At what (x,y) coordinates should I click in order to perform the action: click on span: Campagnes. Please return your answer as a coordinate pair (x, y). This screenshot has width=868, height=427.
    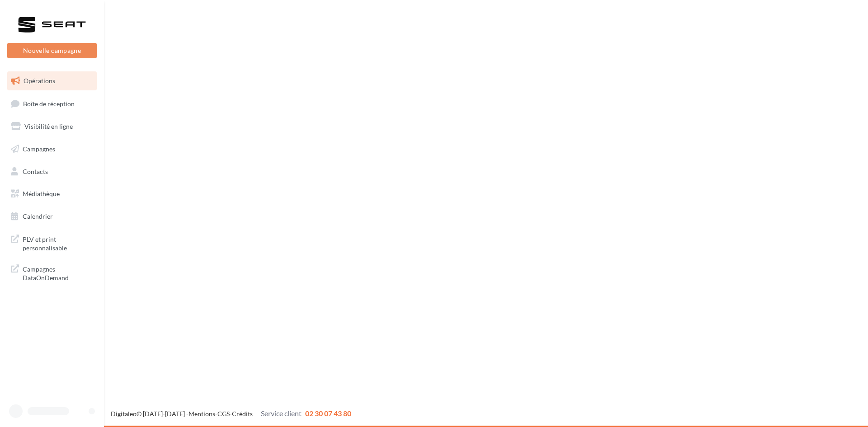
    Looking at the image, I should click on (39, 149).